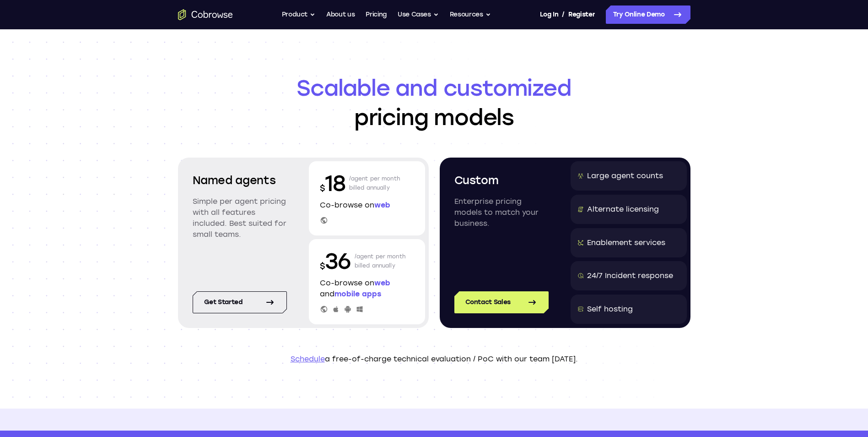  I want to click on a: Pricing, so click(376, 15).